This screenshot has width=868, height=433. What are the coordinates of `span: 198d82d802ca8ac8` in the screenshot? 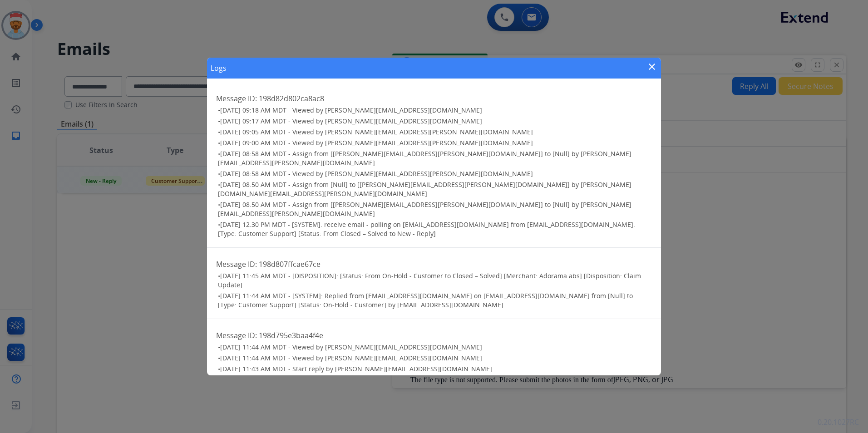 It's located at (291, 99).